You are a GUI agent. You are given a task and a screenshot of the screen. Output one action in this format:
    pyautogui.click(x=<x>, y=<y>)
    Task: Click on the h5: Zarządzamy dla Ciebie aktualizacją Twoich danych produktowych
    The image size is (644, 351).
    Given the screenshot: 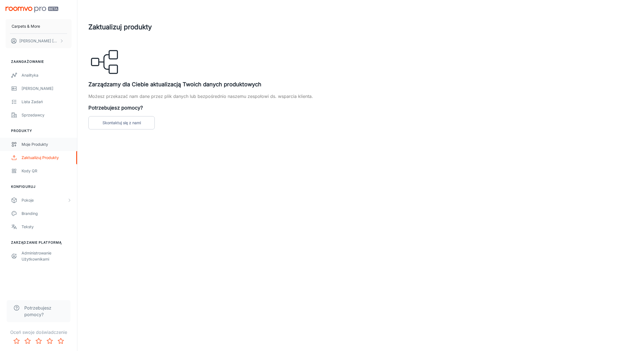 What is the action you would take?
    pyautogui.click(x=361, y=84)
    